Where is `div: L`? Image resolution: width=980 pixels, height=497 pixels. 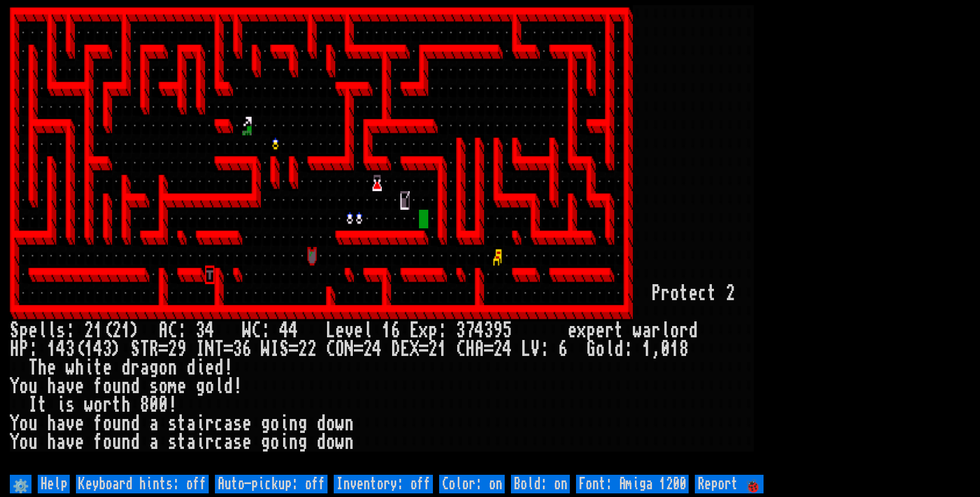
div: L is located at coordinates (526, 349).